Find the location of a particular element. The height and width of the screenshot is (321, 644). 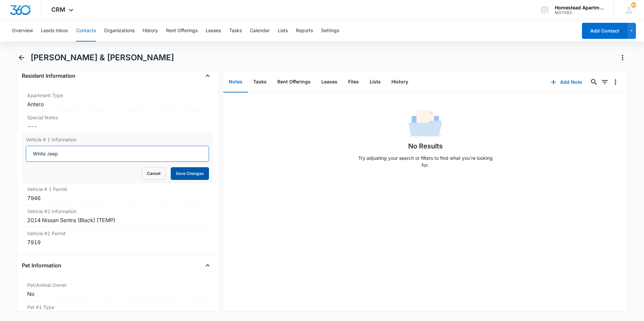

button: Add Contact is located at coordinates (605, 31).